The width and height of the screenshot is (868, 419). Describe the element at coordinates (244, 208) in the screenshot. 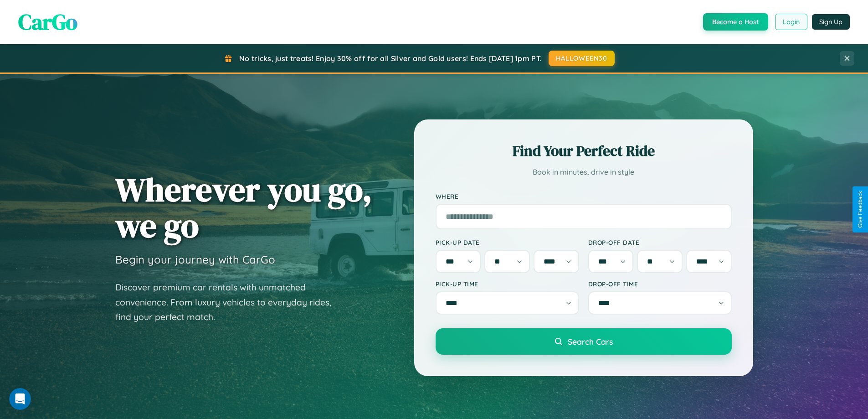

I see `h1: Wherever you go, we go` at that location.